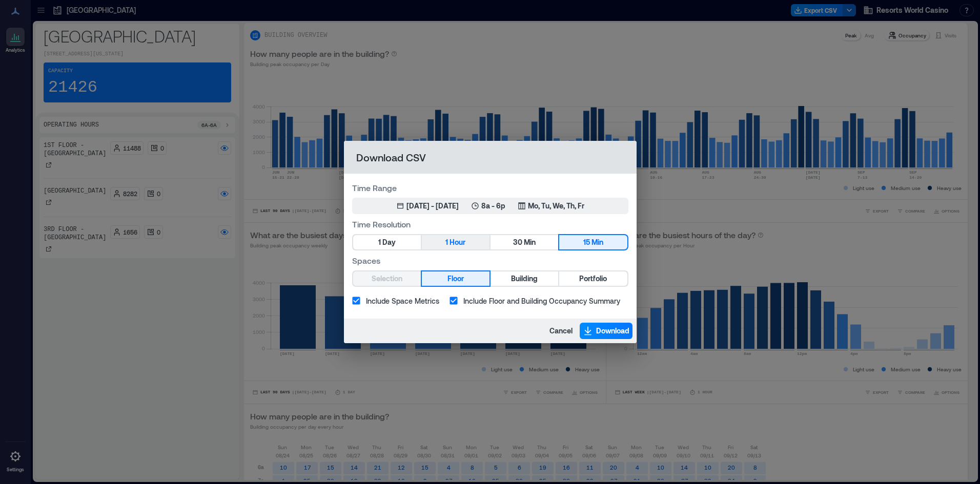 Image resolution: width=980 pixels, height=484 pixels. I want to click on span: Hour, so click(457, 242).